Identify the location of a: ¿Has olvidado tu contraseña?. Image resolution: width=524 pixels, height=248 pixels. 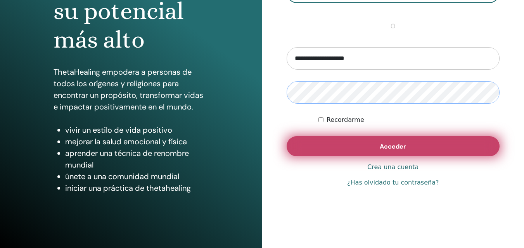
(393, 183).